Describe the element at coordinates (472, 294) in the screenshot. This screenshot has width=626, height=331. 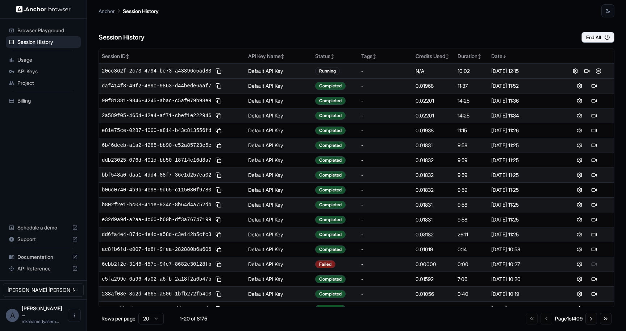
I see `div: 0:40` at that location.